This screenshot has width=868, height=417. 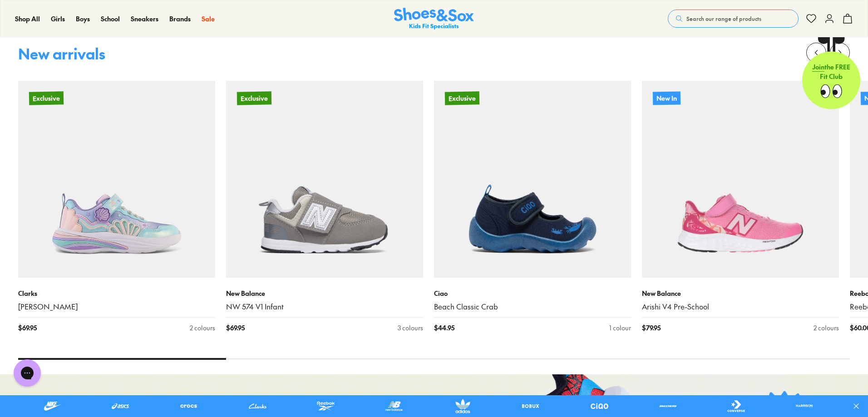 I want to click on p: New In, so click(x=667, y=98).